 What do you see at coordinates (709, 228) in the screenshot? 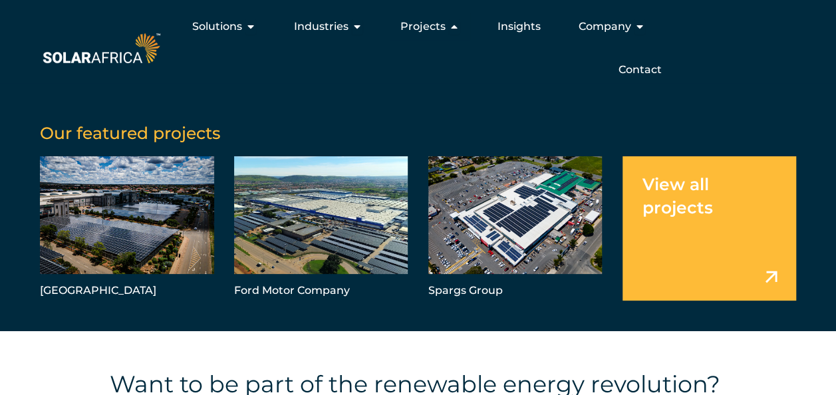
I see `a: View all projects` at bounding box center [709, 228].